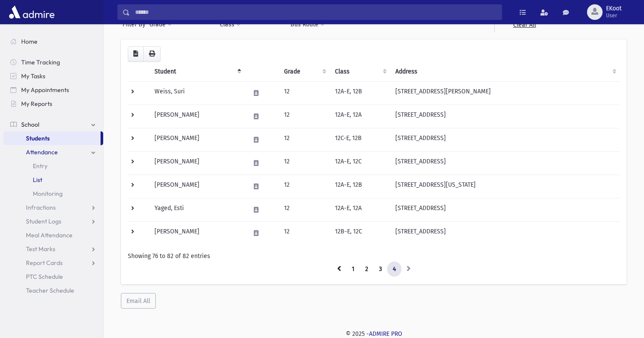 The width and height of the screenshot is (644, 338). What do you see at coordinates (49, 235) in the screenshot?
I see `span: Meal Attendance` at bounding box center [49, 235].